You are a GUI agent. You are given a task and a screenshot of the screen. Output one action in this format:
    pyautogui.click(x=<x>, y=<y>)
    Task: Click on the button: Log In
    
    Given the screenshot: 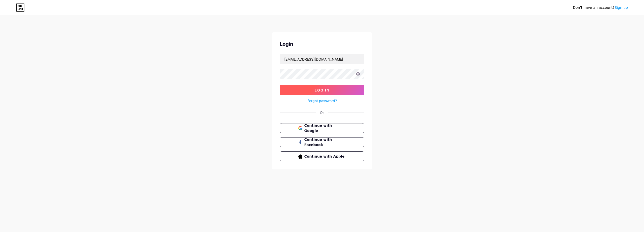 What is the action you would take?
    pyautogui.click(x=322, y=90)
    